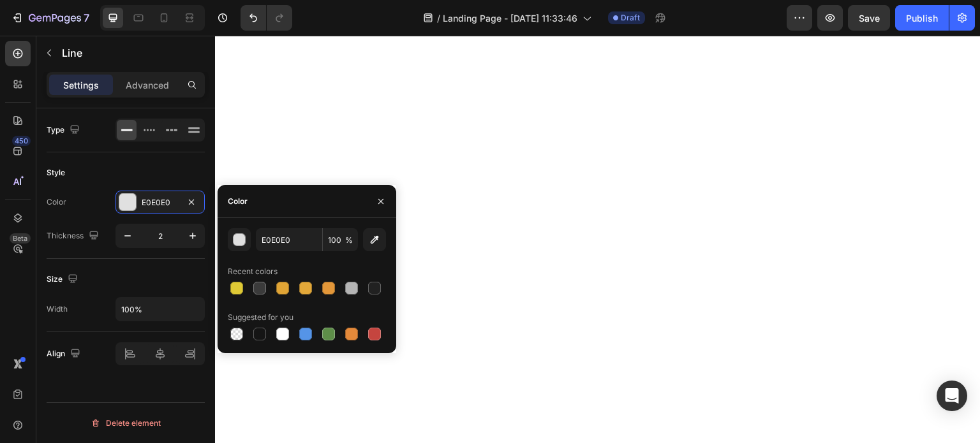 This screenshot has height=443, width=980. Describe the element at coordinates (148, 85) in the screenshot. I see `p: Advanced` at that location.